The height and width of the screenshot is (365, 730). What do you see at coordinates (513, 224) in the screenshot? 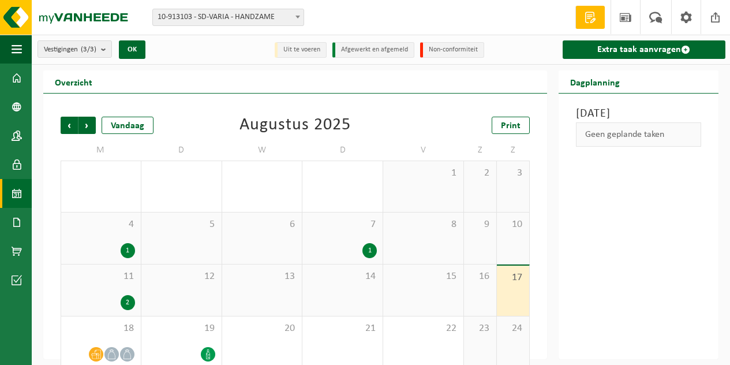
I see `span: 10` at bounding box center [513, 224].